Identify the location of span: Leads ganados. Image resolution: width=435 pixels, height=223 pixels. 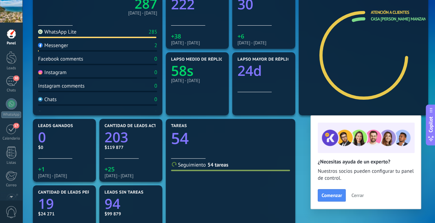
(55, 126).